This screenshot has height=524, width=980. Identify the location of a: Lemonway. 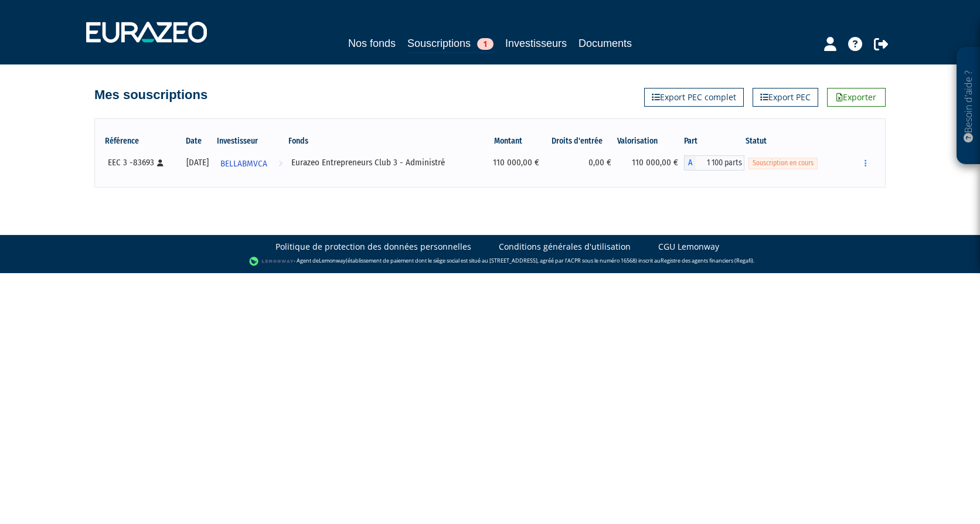
(332, 261).